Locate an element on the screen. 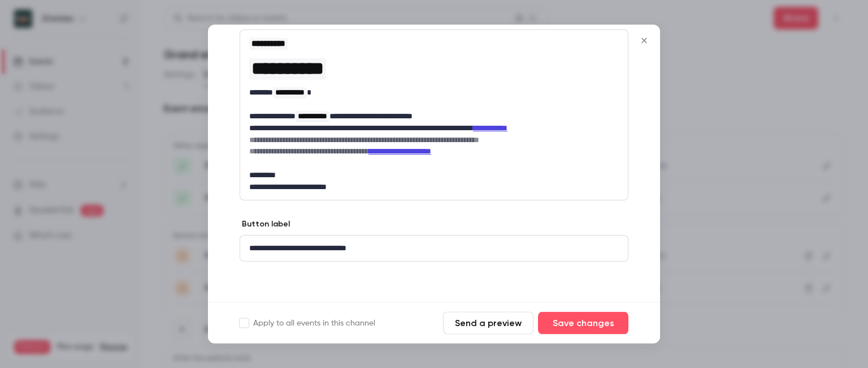 This screenshot has width=868, height=368. label: Button label is located at coordinates (265, 225).